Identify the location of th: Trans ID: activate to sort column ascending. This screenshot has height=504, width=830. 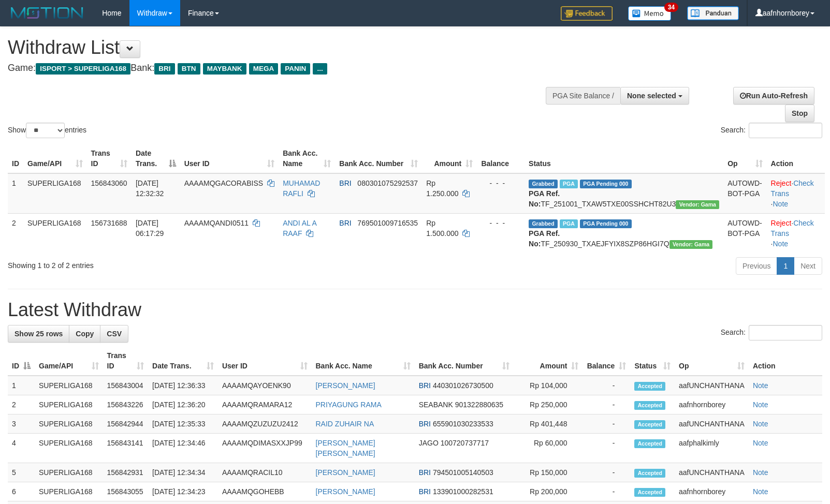
(126, 361).